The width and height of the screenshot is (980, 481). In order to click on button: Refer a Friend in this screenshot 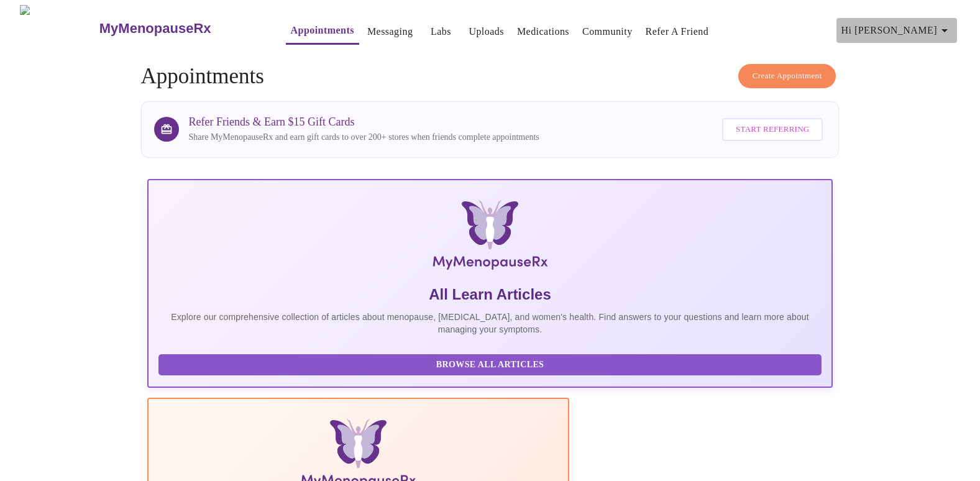, I will do `click(678, 31)`.